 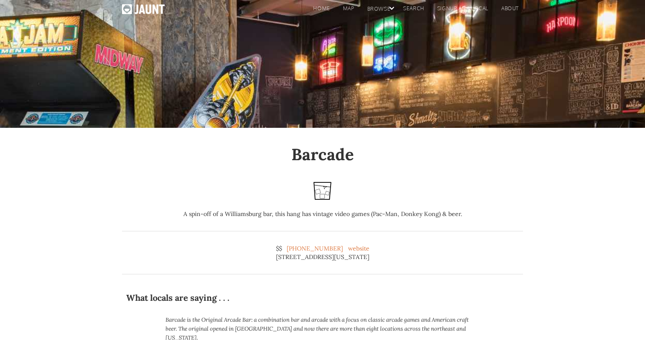 I want to click on a: About, so click(x=507, y=11).